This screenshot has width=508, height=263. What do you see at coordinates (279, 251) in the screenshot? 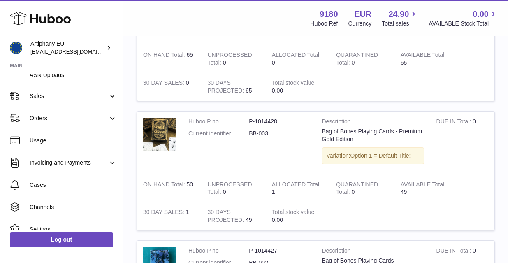
I see `dd: P-1014427` at bounding box center [279, 251].